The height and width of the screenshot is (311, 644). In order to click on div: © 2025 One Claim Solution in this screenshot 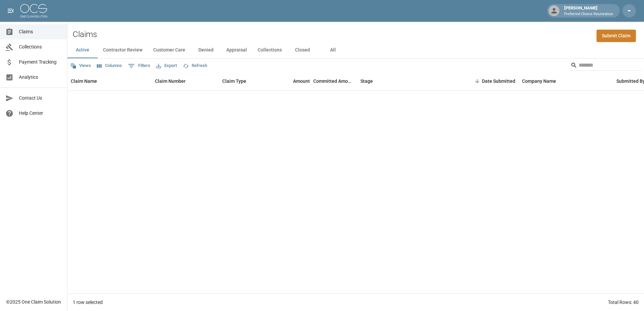, I will do `click(33, 303)`.